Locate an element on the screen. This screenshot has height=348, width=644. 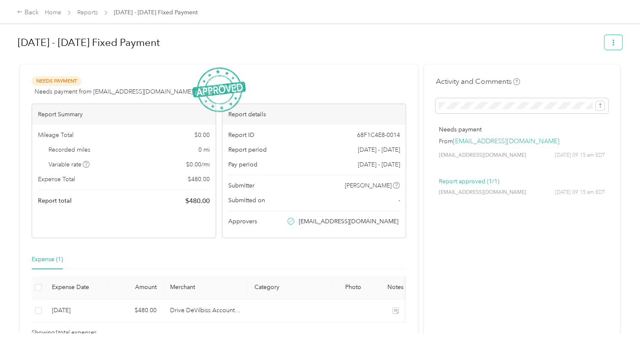
td: $480.00 is located at coordinates (136, 311).